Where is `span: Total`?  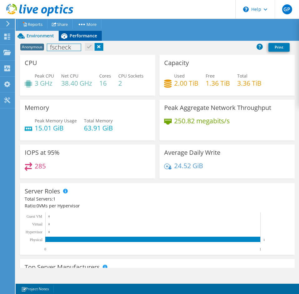
span: Total is located at coordinates (242, 76).